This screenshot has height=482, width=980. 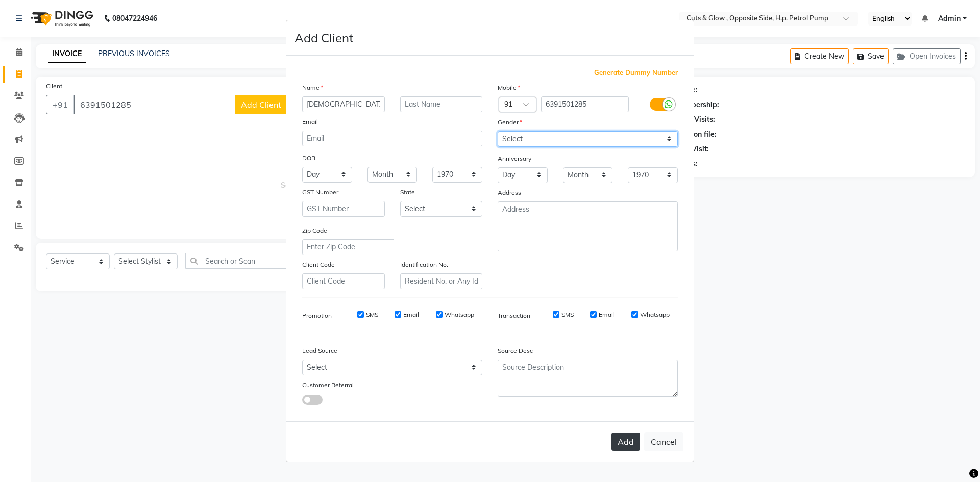 I want to click on label: Source Desc, so click(x=515, y=351).